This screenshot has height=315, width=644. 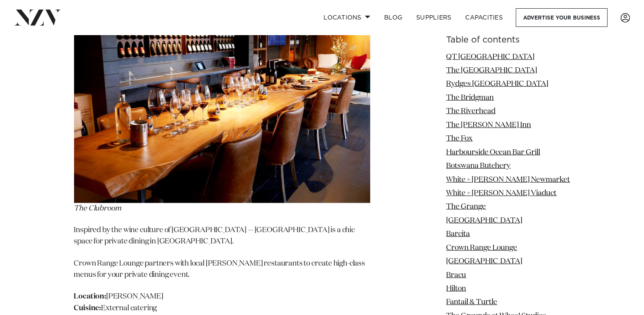 What do you see at coordinates (467, 207) in the screenshot?
I see `a: The Grange` at bounding box center [467, 207].